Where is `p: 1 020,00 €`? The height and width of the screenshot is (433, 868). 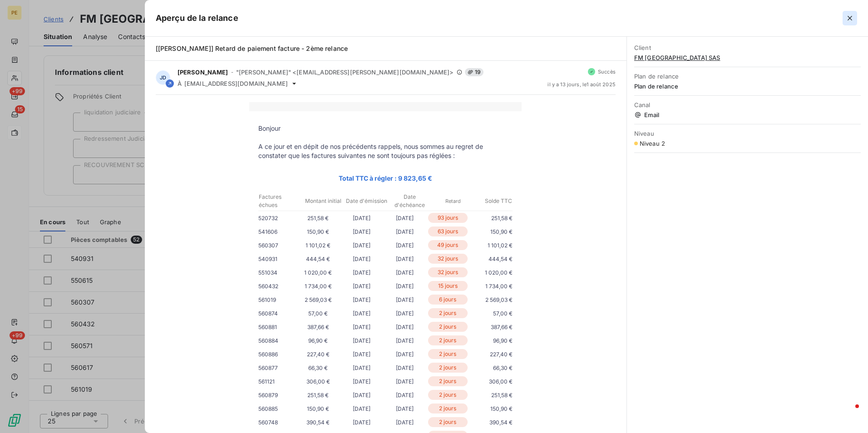 p: 1 020,00 € is located at coordinates (491, 272).